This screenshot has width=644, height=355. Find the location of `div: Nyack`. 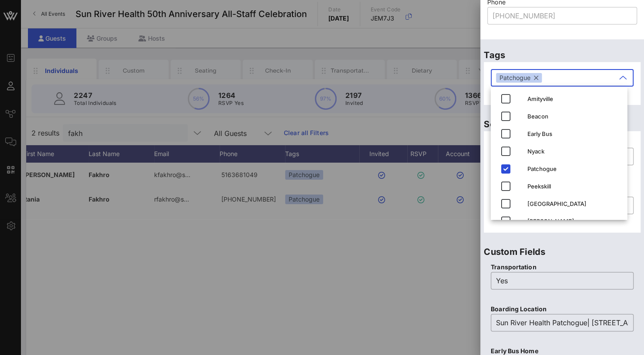

div: Nyack is located at coordinates (573, 151).